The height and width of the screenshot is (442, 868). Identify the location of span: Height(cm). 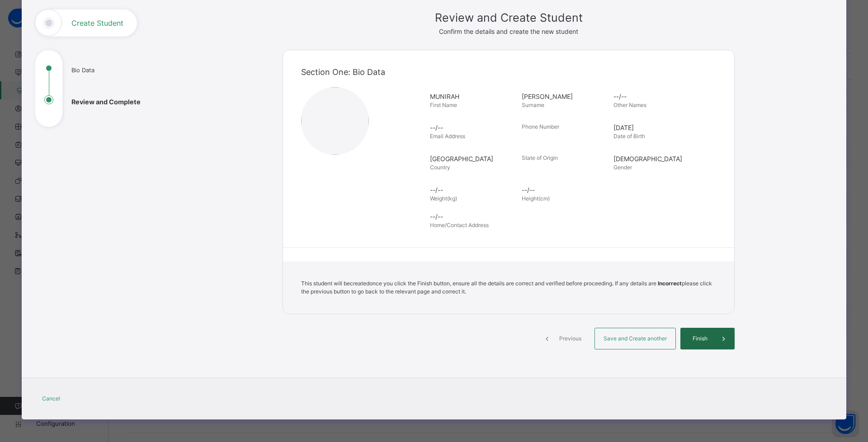
(536, 198).